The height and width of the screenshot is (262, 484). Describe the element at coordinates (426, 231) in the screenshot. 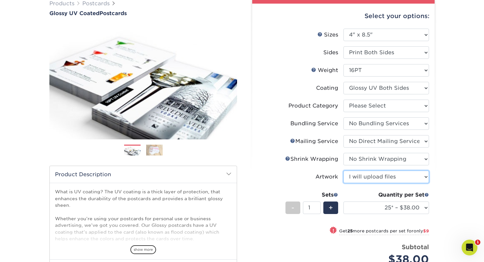

I see `span: $9` at that location.